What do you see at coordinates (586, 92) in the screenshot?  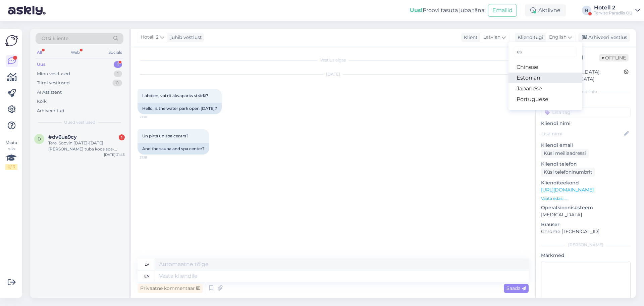 I see `div: Kliendi info` at bounding box center [586, 92].